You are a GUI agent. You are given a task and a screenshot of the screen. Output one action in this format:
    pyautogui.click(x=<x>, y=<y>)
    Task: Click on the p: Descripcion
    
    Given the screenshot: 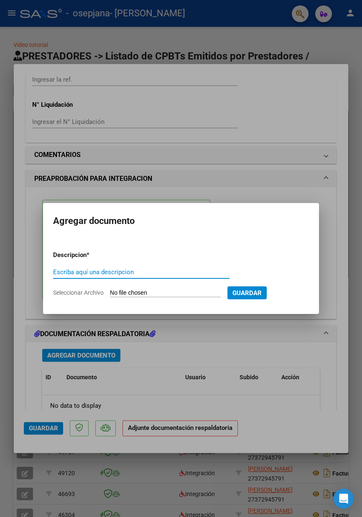 What is the action you would take?
    pyautogui.click(x=92, y=255)
    